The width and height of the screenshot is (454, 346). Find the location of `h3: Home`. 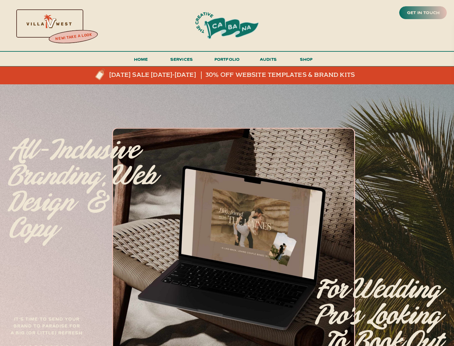

h3: Home is located at coordinates (141, 61).